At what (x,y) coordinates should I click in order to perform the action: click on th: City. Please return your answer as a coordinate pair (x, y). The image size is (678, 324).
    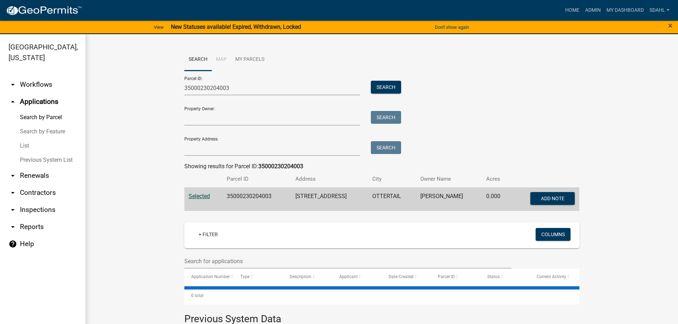
    Looking at the image, I should click on (392, 179).